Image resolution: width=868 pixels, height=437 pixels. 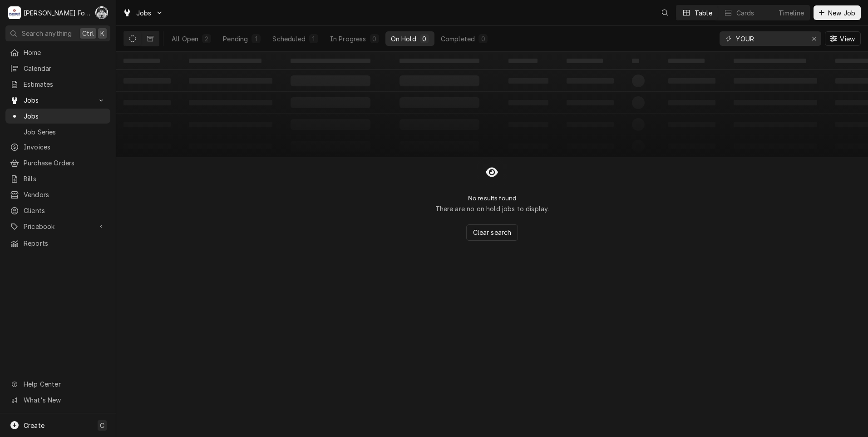 What do you see at coordinates (493, 104) in the screenshot?
I see `table: On Hold Jobs List Loading` at bounding box center [493, 104].